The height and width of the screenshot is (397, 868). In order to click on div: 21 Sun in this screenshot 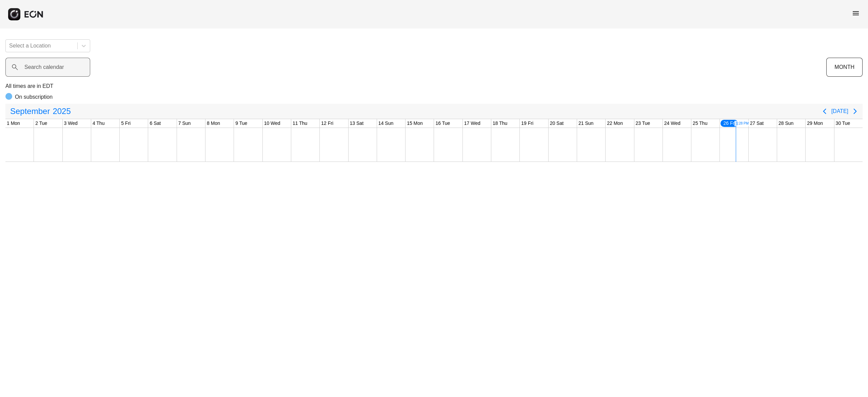, I will do `click(586, 123)`.